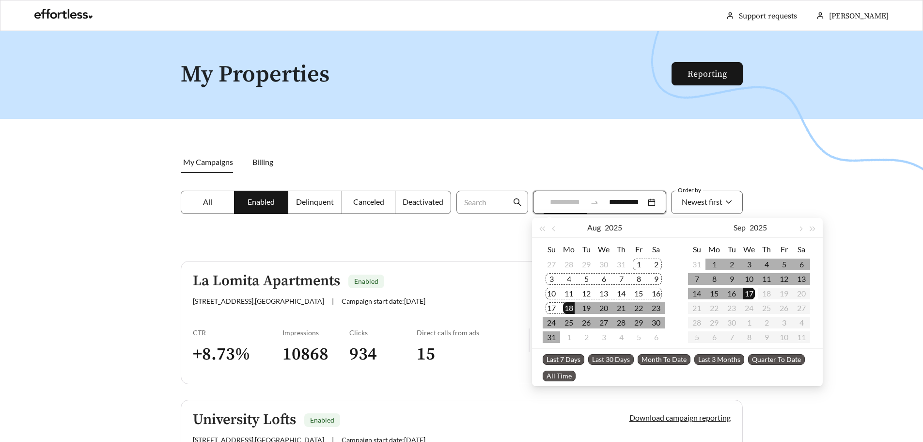  What do you see at coordinates (587, 322) in the screenshot?
I see `div: 26` at bounding box center [587, 322].